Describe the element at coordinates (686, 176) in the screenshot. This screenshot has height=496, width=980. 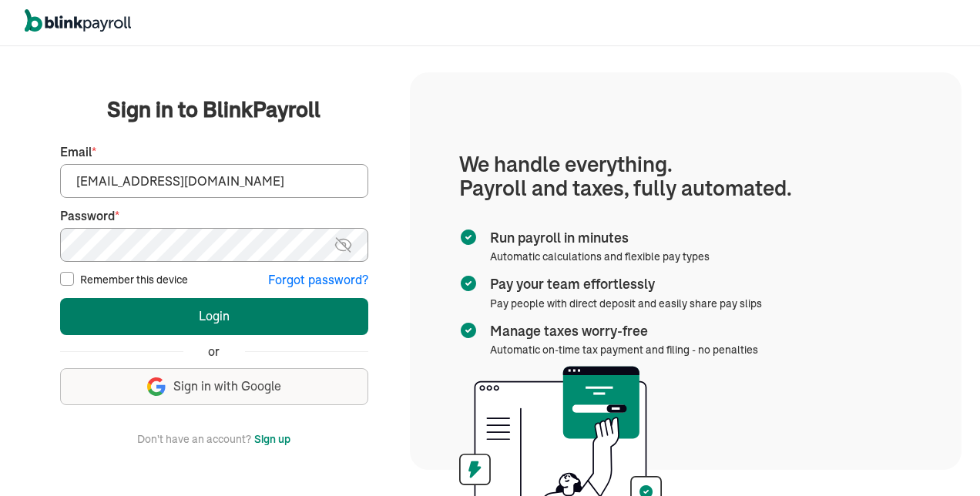
I see `h1: We handle everything. Payroll and taxes, fully automated.` at that location.